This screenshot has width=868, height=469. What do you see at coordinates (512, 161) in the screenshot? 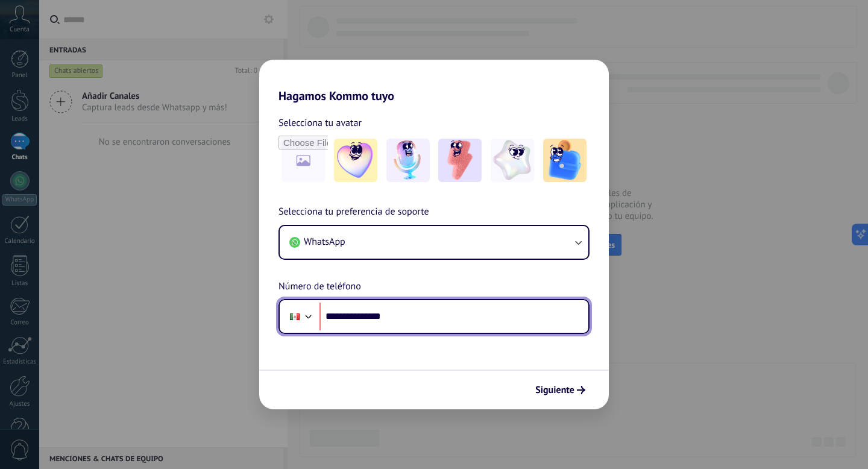
I see `img: -4.jpeg` at bounding box center [512, 161].